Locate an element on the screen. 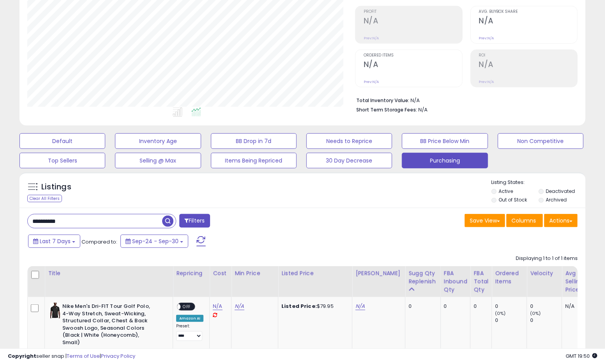  div: Min Price is located at coordinates (255, 273).